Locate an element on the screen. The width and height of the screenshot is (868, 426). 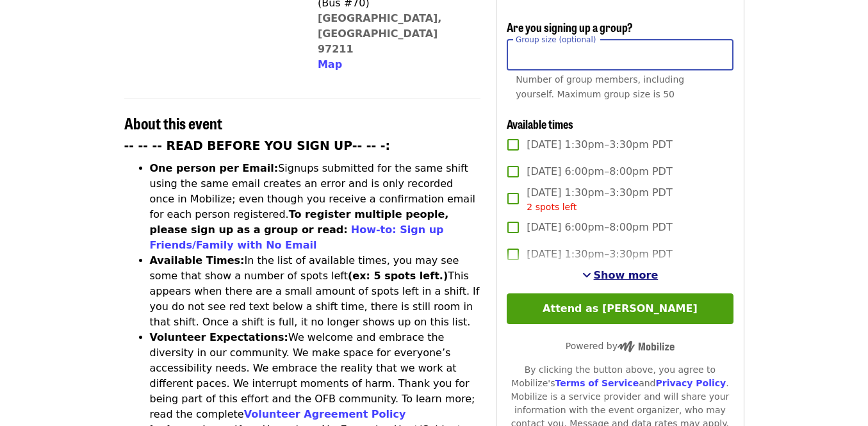
input: [object Object] is located at coordinates (619, 55).